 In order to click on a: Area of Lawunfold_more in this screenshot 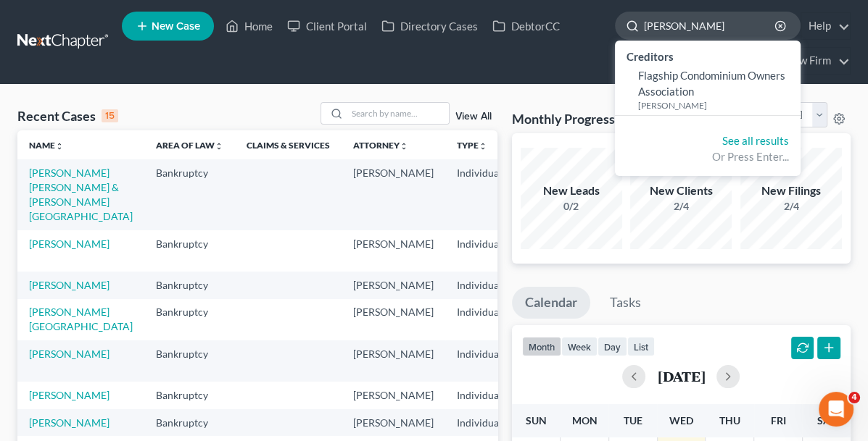, I will do `click(189, 145)`.